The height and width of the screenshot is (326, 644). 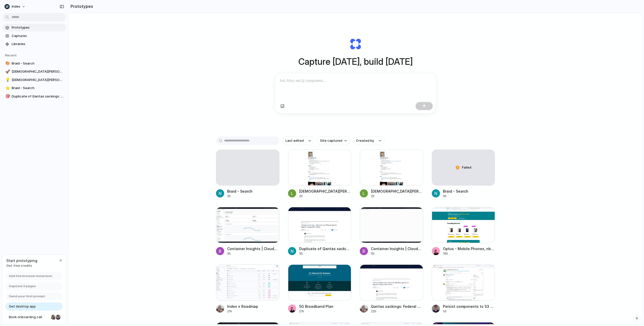 I want to click on div: 1d, so click(x=469, y=311).